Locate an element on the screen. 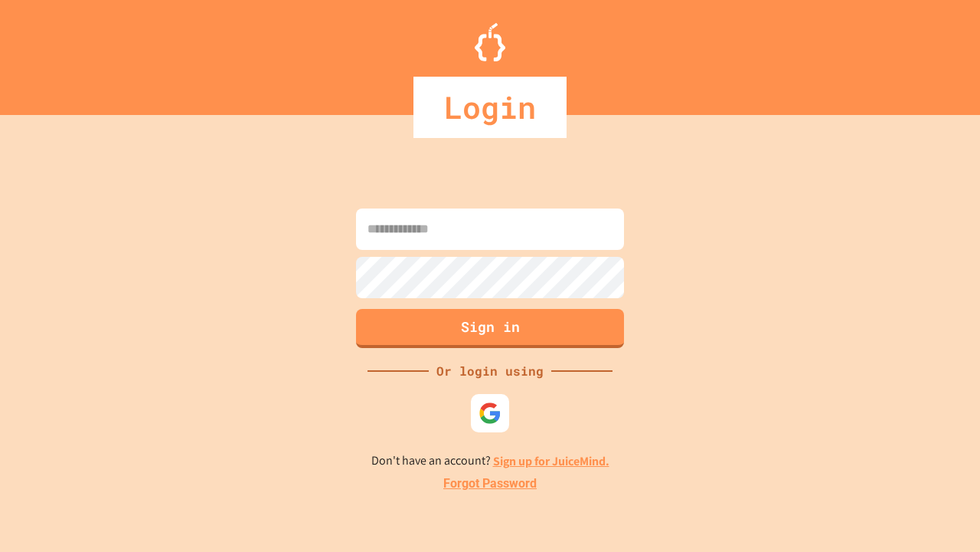 Image resolution: width=980 pixels, height=552 pixels. img: google-icon.svg is located at coordinates (490, 413).